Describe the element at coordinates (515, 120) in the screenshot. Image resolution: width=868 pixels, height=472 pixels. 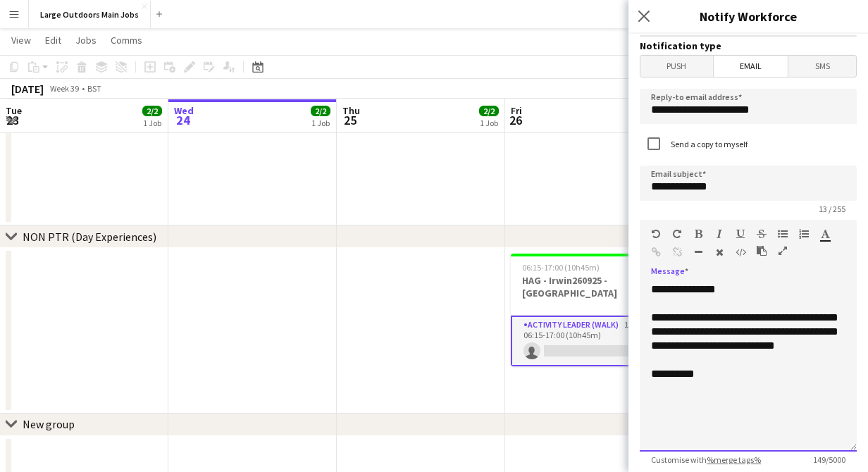
I see `span: 26` at that location.